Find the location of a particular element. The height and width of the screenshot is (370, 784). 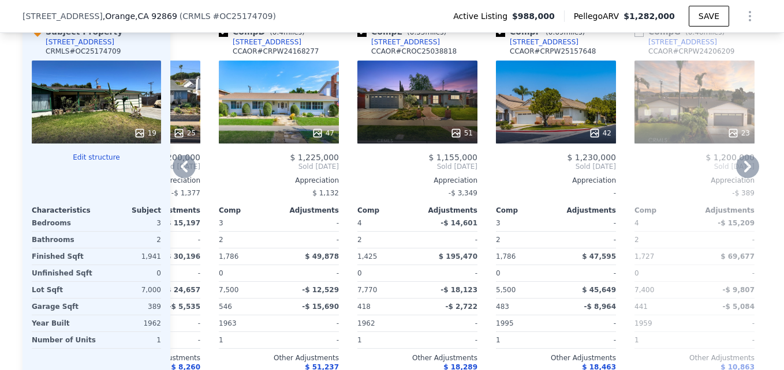

span: $ 1,155,000 is located at coordinates (452, 158).